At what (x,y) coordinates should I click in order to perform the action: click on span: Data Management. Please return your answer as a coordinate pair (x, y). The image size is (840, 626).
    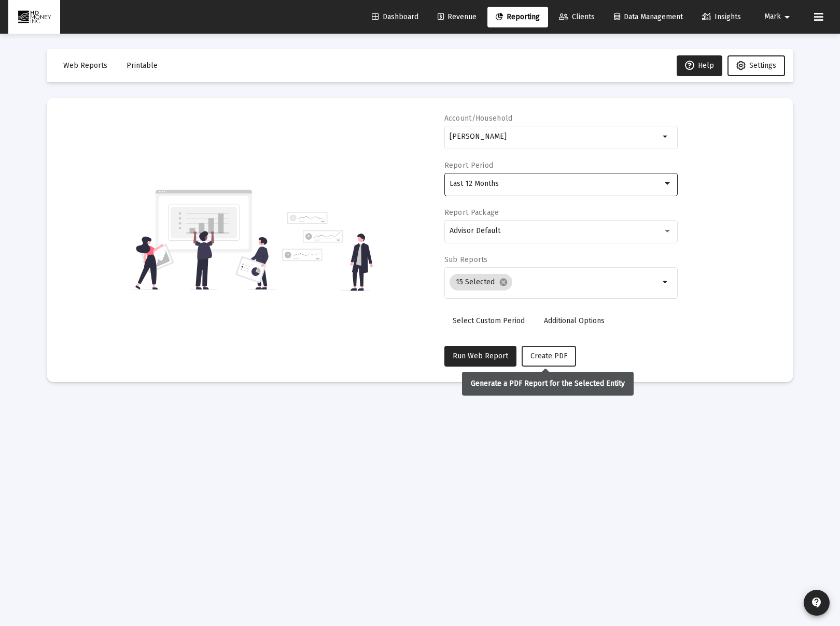
    Looking at the image, I should click on (648, 16).